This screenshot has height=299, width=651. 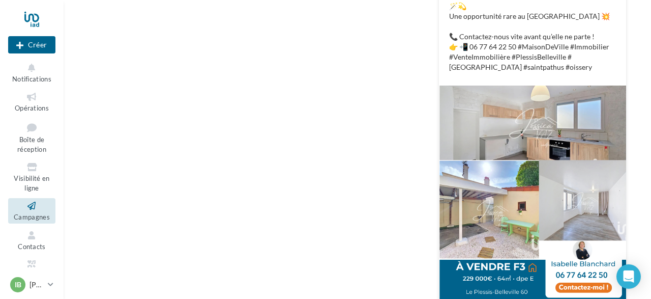 What do you see at coordinates (18, 284) in the screenshot?
I see `span: IB` at bounding box center [18, 284].